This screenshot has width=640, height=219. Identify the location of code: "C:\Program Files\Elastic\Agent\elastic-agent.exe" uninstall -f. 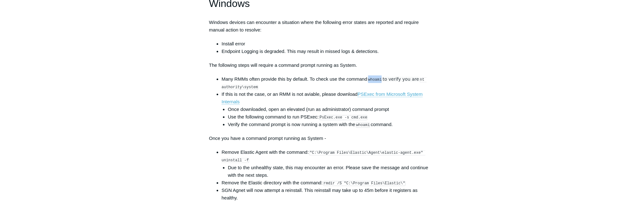
(323, 156).